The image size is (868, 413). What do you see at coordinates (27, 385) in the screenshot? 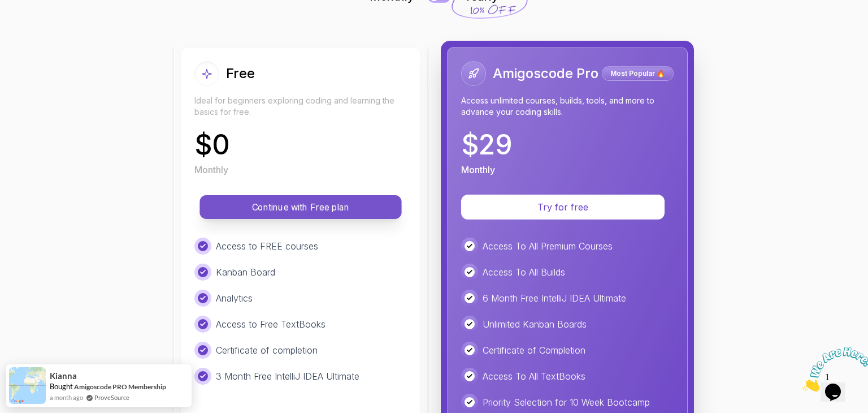
I see `img: provesource social proof notification image` at bounding box center [27, 385].